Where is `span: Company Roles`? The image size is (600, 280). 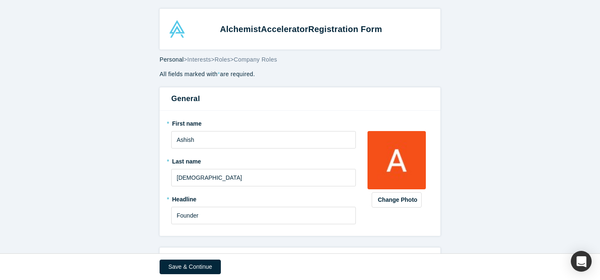
span: Company Roles is located at coordinates (255, 60).